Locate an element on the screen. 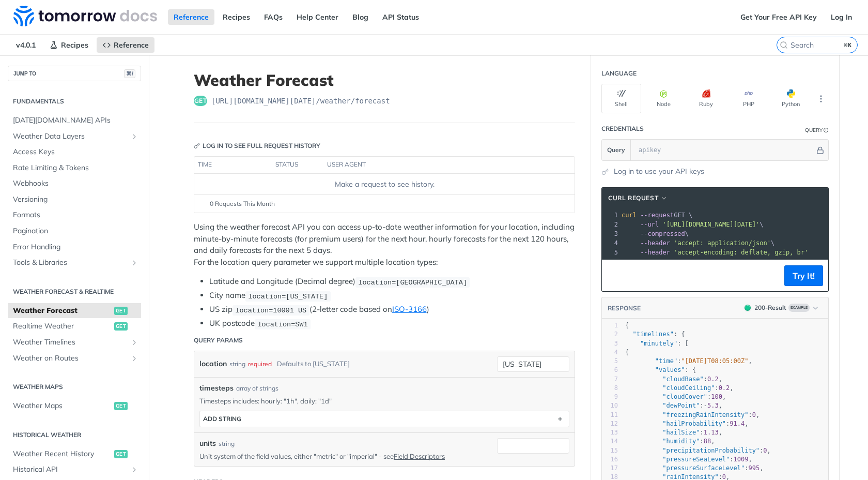 The width and height of the screenshot is (868, 480). a: Log In is located at coordinates (842, 17).